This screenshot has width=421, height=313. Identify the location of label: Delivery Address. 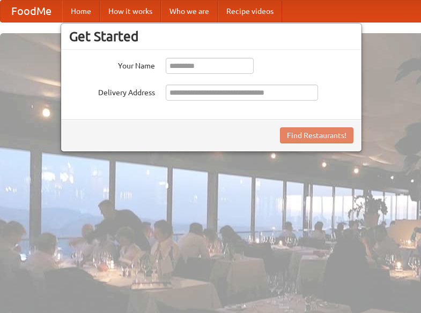
(112, 91).